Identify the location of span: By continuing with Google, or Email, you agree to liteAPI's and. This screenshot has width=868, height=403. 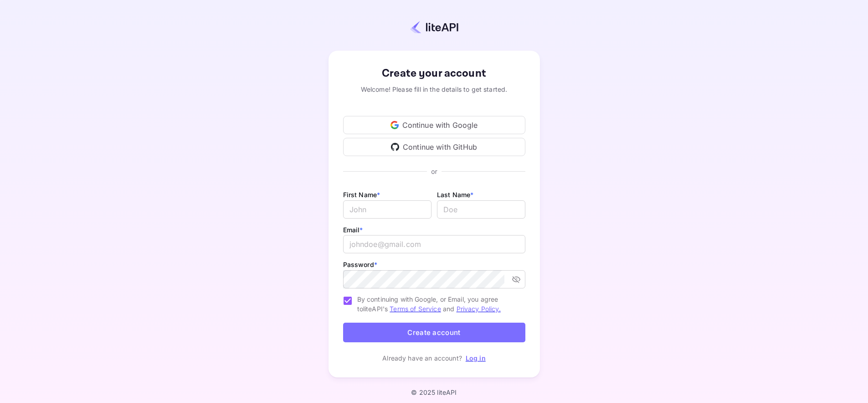
(437, 304).